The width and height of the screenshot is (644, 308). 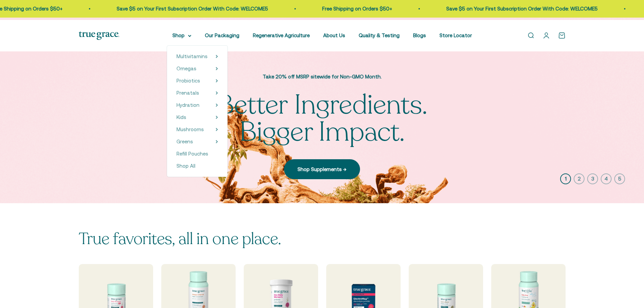 I want to click on a: About Us, so click(x=334, y=35).